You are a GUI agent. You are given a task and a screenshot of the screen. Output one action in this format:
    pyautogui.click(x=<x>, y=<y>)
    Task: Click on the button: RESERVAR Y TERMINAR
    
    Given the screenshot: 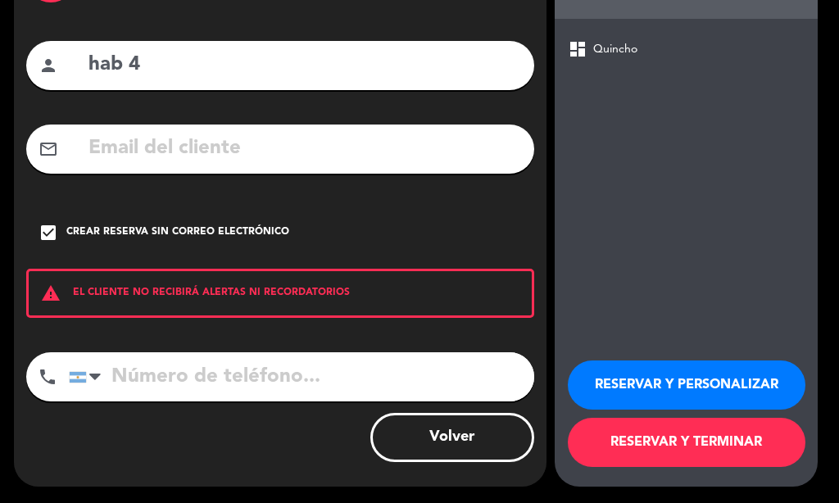 What is the action you would take?
    pyautogui.click(x=687, y=443)
    